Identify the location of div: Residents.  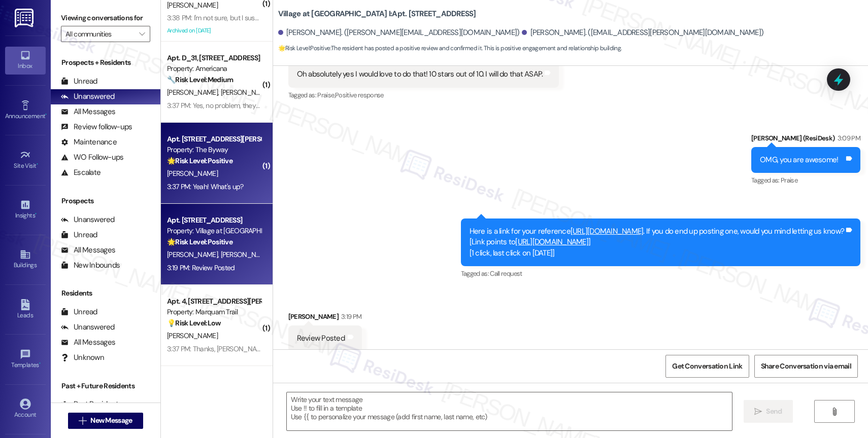
(105, 293).